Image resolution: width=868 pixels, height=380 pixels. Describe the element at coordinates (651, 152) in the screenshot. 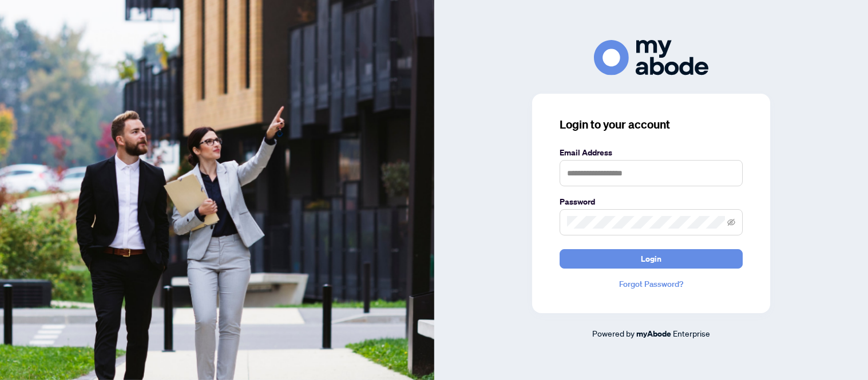

I see `label: Email Address` at that location.